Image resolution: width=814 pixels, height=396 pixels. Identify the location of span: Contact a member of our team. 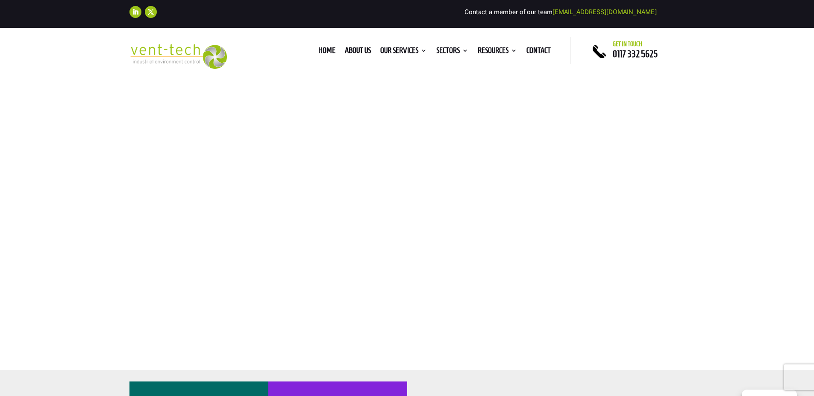
(560, 12).